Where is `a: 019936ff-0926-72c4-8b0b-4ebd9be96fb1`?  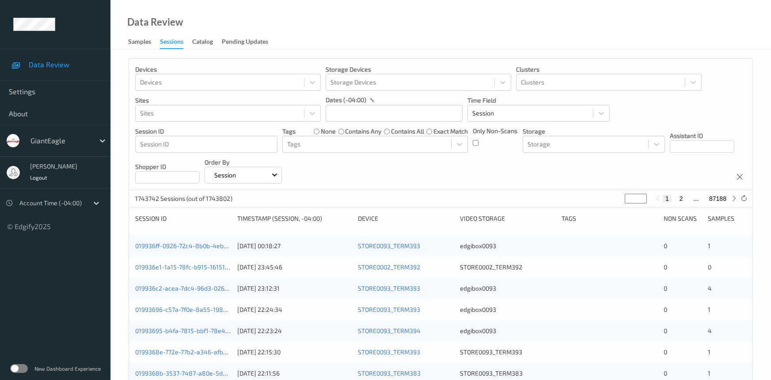 a: 019936ff-0926-72c4-8b0b-4ebd9be96fb1 is located at coordinates (194, 245).